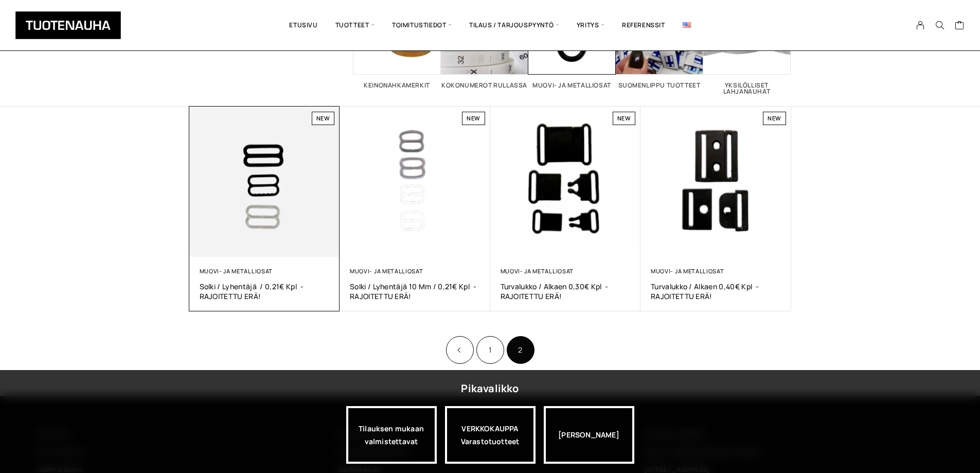 This screenshot has width=980, height=473. Describe the element at coordinates (921, 25) in the screenshot. I see `a: My Account` at that location.